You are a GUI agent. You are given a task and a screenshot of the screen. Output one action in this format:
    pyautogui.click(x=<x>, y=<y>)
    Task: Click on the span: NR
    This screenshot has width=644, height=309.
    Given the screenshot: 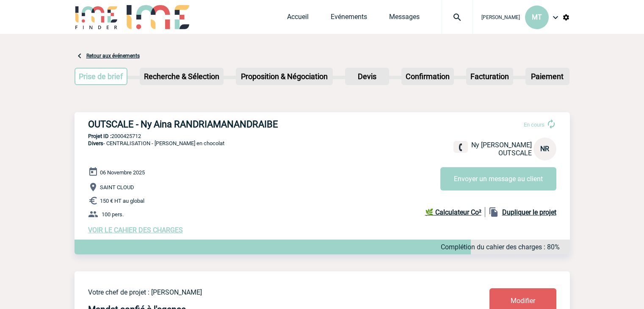 What is the action you would take?
    pyautogui.click(x=545, y=148)
    